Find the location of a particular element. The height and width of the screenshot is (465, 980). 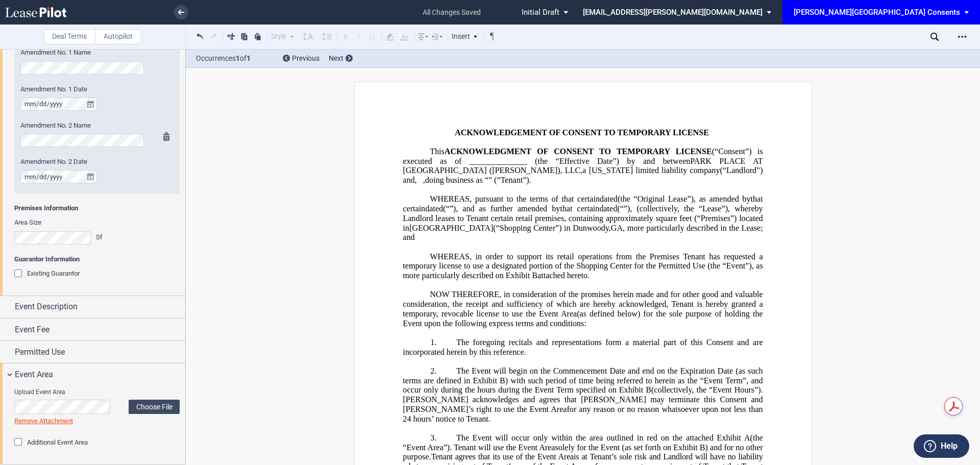

span: The foregoing recitals and representations form a material part of this Consent and are incorpora... is located at coordinates (583, 347).